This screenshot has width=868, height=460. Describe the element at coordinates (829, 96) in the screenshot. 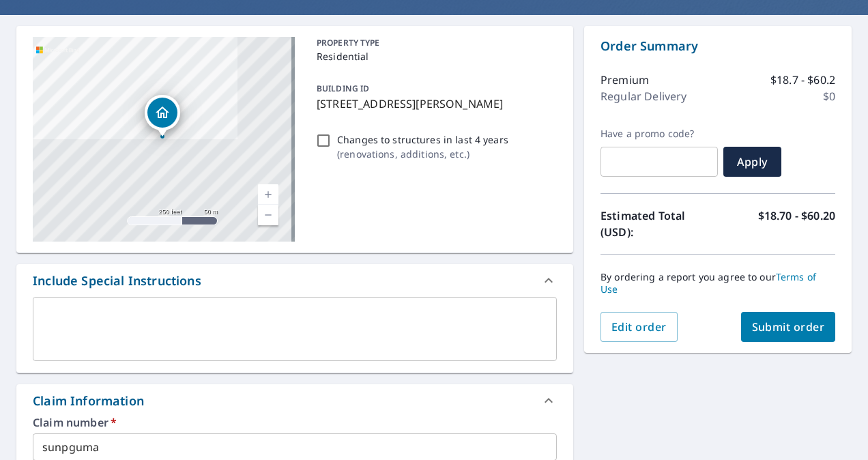

I see `p: $0` at that location.